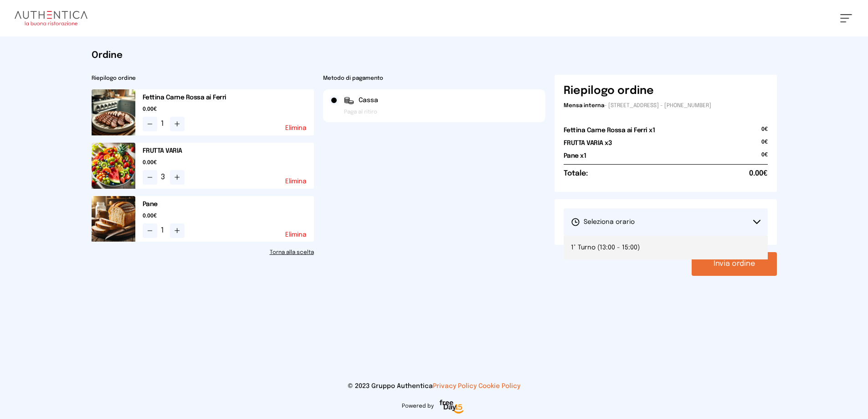  I want to click on span: 1° Turno (13:00 - 15:00), so click(605, 248).